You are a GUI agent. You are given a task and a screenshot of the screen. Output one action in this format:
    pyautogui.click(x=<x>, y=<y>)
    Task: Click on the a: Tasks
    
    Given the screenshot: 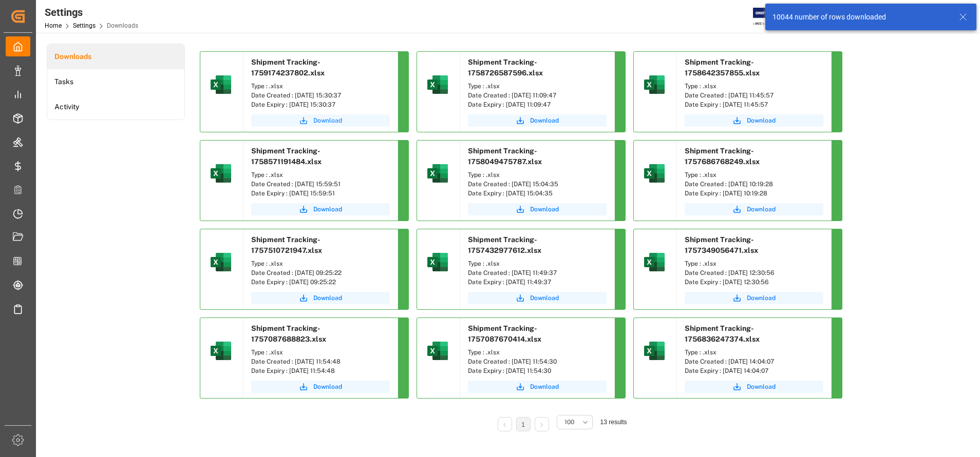 What is the action you would take?
    pyautogui.click(x=116, y=82)
    